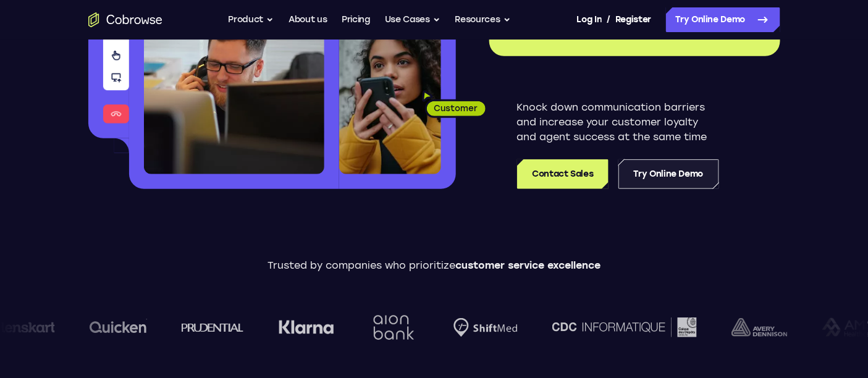  I want to click on img: CDC Informatique, so click(616, 327).